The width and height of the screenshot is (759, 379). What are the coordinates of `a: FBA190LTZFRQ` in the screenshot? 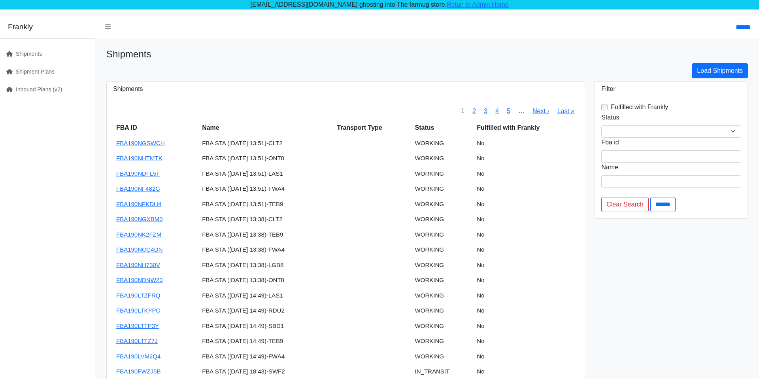 It's located at (138, 295).